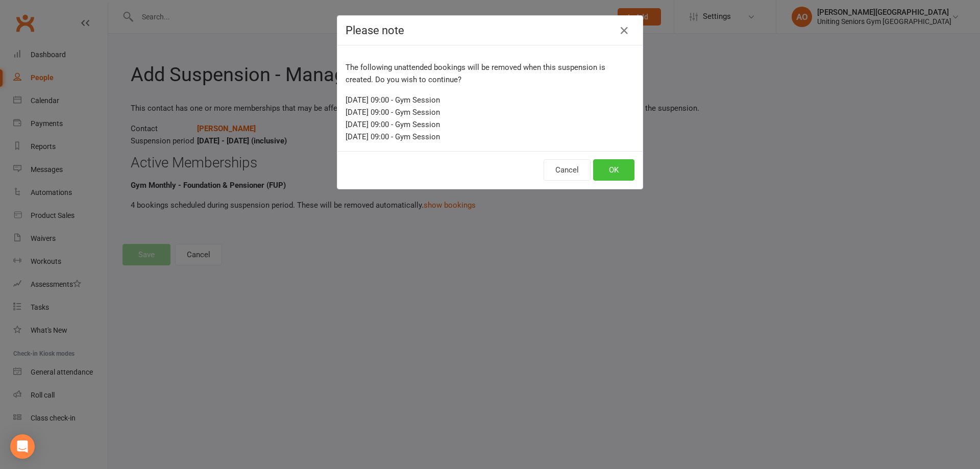 The width and height of the screenshot is (980, 469). Describe the element at coordinates (490, 30) in the screenshot. I see `h4: Please note` at that location.